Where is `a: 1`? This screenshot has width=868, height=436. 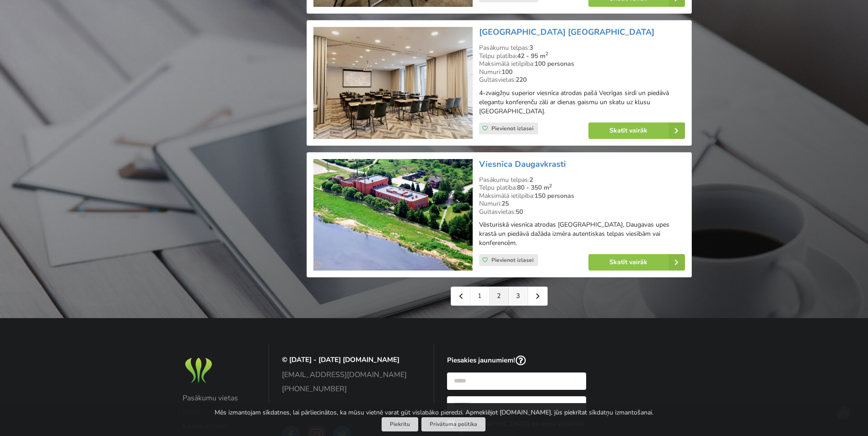 a: 1 is located at coordinates (480, 296).